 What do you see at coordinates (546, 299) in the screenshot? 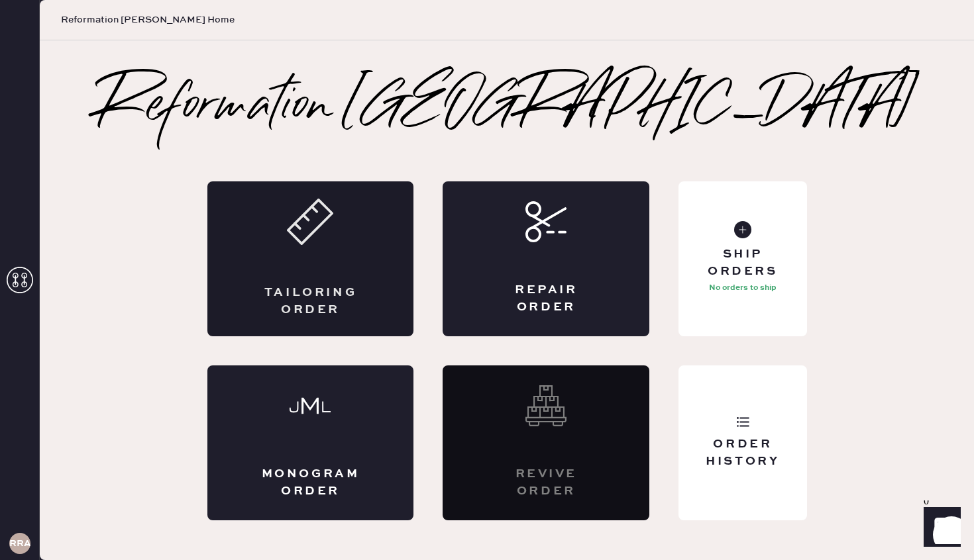
I see `div: Repair Order` at bounding box center [546, 299].